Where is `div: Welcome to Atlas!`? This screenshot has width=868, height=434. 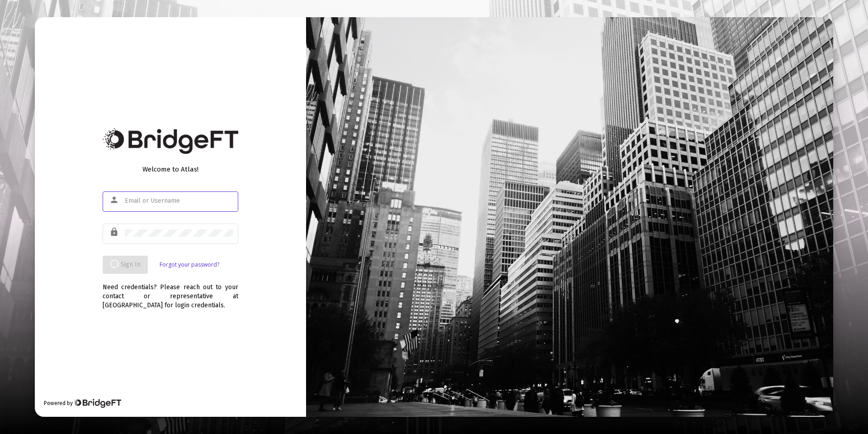
div: Welcome to Atlas! is located at coordinates (171, 169).